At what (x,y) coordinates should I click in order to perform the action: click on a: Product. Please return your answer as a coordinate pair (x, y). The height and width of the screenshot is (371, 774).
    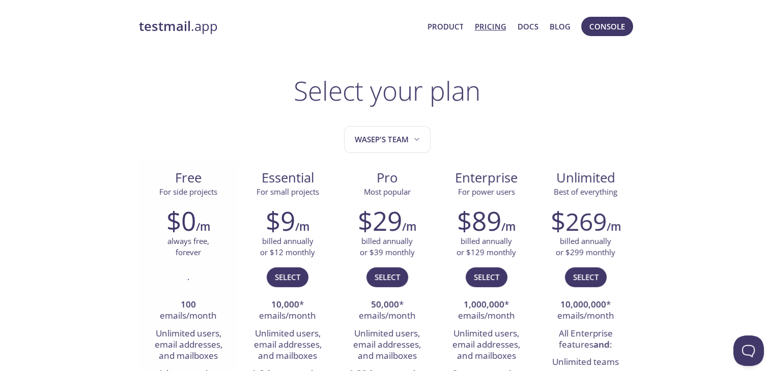
    Looking at the image, I should click on (444, 26).